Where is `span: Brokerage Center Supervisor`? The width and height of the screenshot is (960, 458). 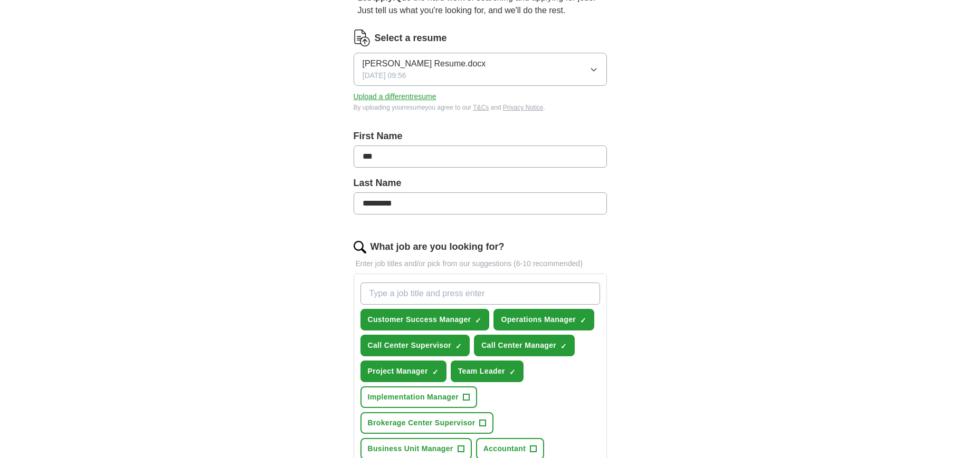 span: Brokerage Center Supervisor is located at coordinates (421, 423).